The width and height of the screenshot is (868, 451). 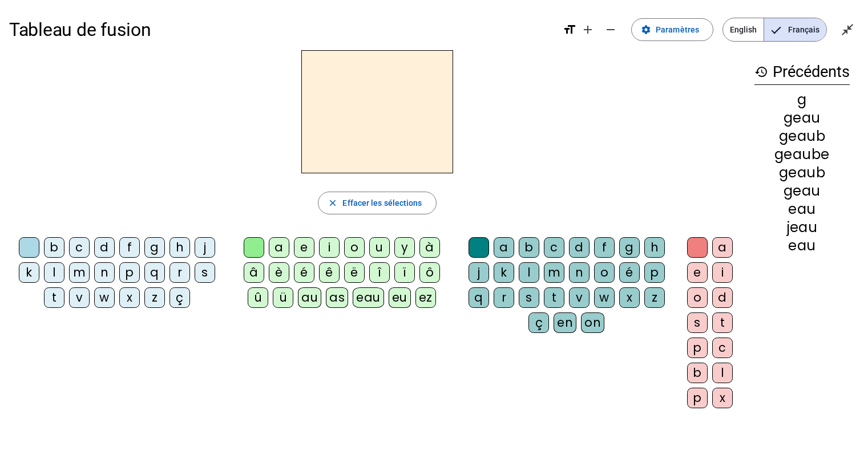 I want to click on mat-icon: format_size, so click(x=570, y=29).